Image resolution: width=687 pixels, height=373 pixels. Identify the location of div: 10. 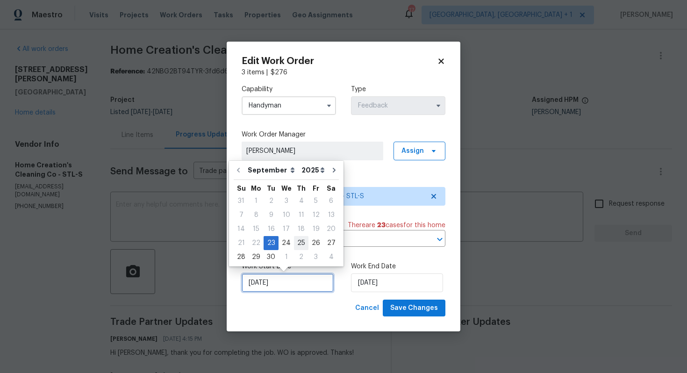
(286, 215).